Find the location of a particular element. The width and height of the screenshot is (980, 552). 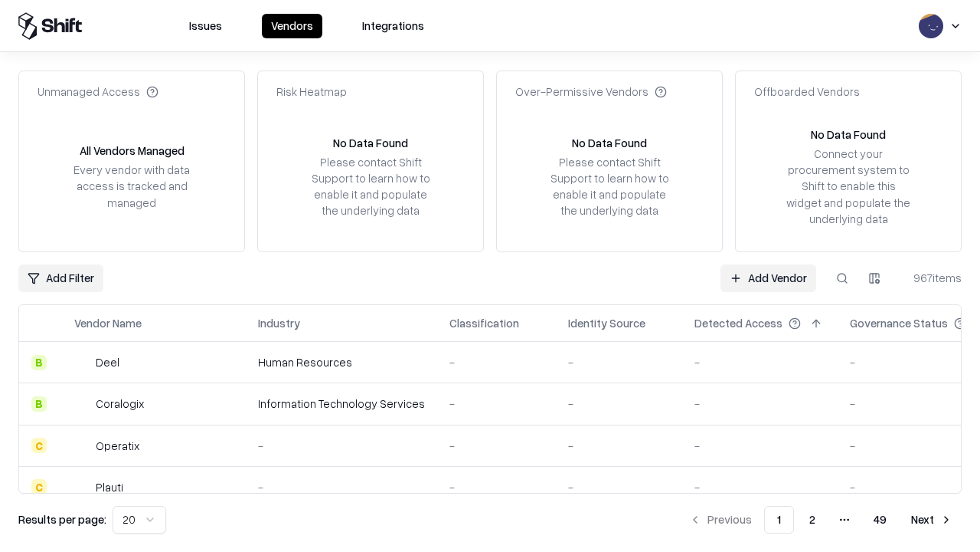

div: All Vendors Managed is located at coordinates (132, 150).